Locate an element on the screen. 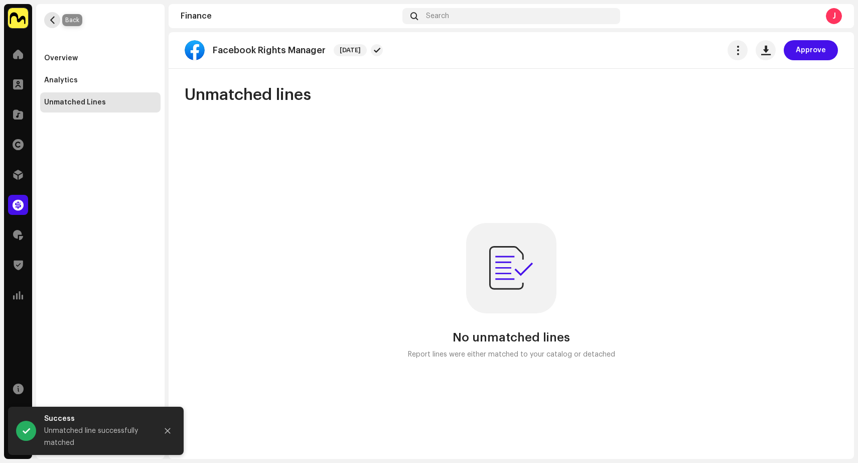 Image resolution: width=858 pixels, height=463 pixels. button: Close is located at coordinates (168, 431).